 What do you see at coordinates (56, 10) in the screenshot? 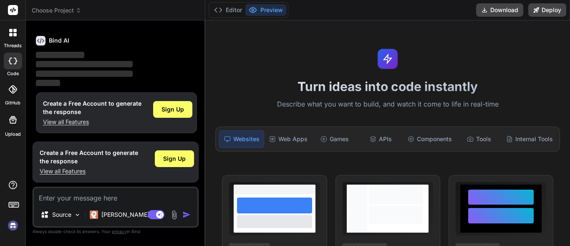
I see `span: Choose Project` at bounding box center [56, 10].